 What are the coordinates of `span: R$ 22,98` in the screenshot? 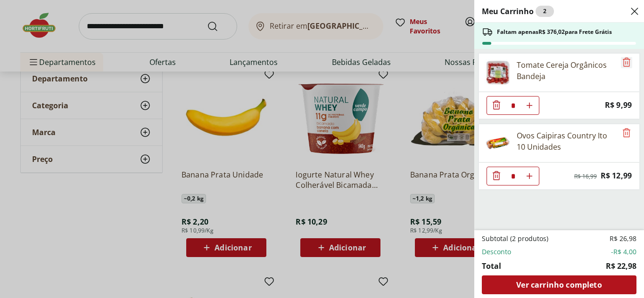 It's located at (621, 266).